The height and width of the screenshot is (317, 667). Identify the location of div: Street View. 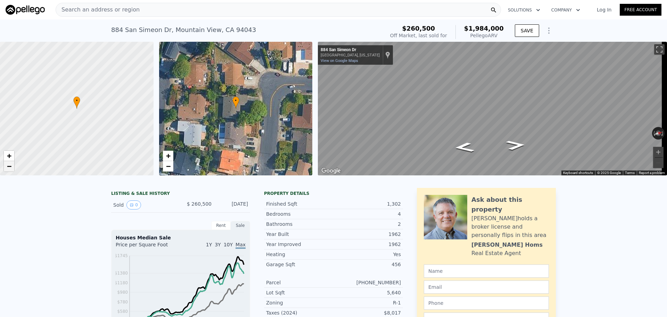
(492, 108).